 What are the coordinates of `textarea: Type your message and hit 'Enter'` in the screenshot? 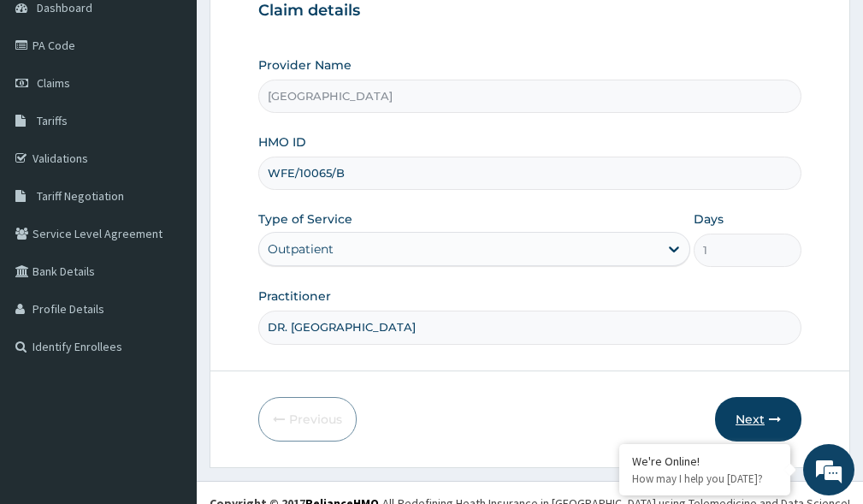 It's located at (167, 359).